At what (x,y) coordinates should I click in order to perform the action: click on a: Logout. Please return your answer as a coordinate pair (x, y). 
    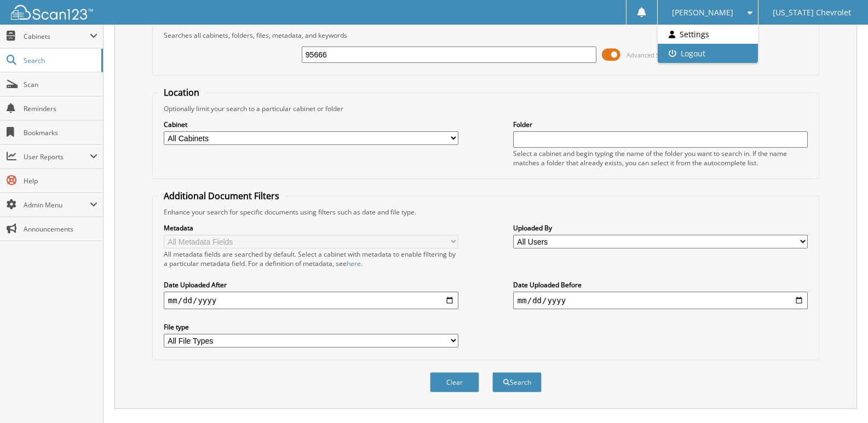
    Looking at the image, I should click on (708, 53).